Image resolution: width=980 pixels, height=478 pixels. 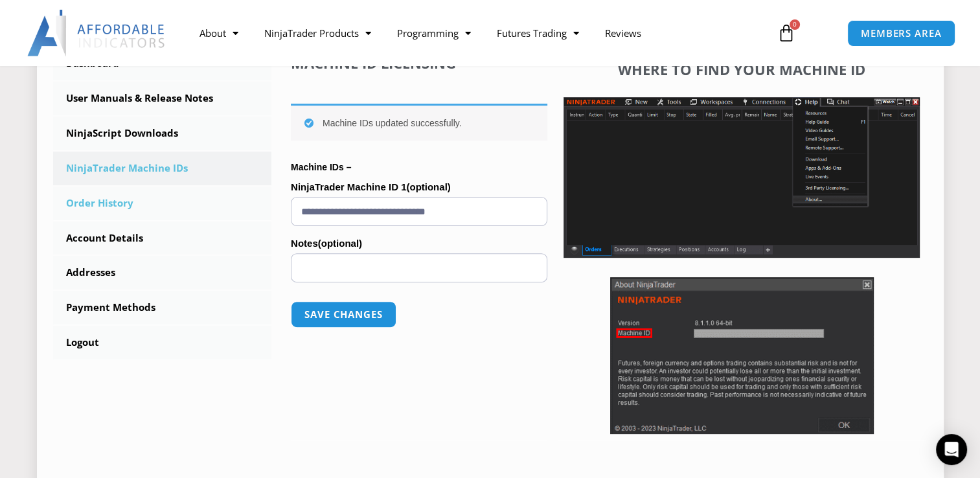 I want to click on div: Open Intercom Messenger, so click(x=952, y=450).